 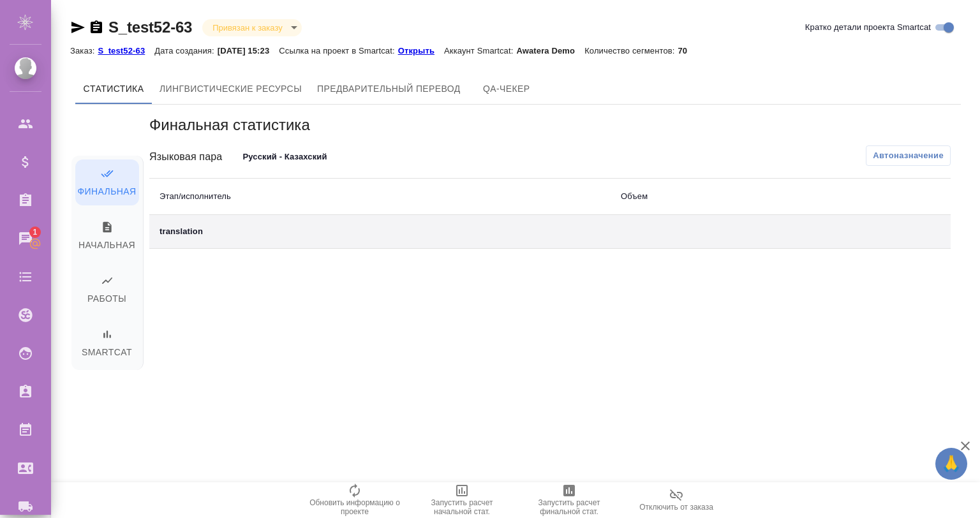 What do you see at coordinates (550, 125) in the screenshot?
I see `h5: Финальная статистика` at bounding box center [550, 125].